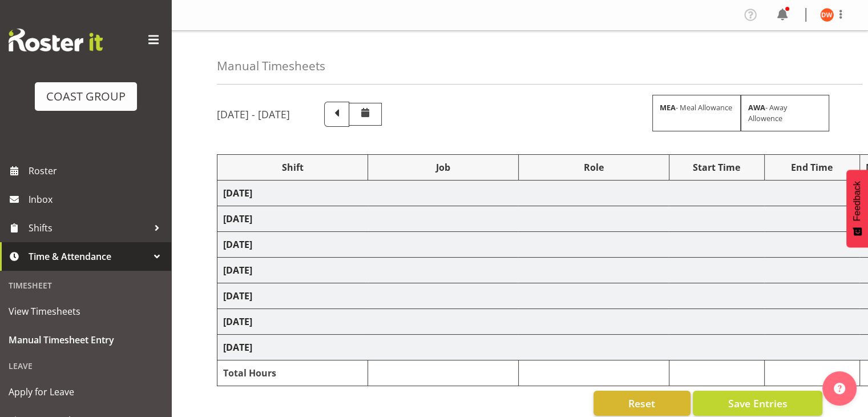  What do you see at coordinates (443, 167) in the screenshot?
I see `div: Job` at bounding box center [443, 167].